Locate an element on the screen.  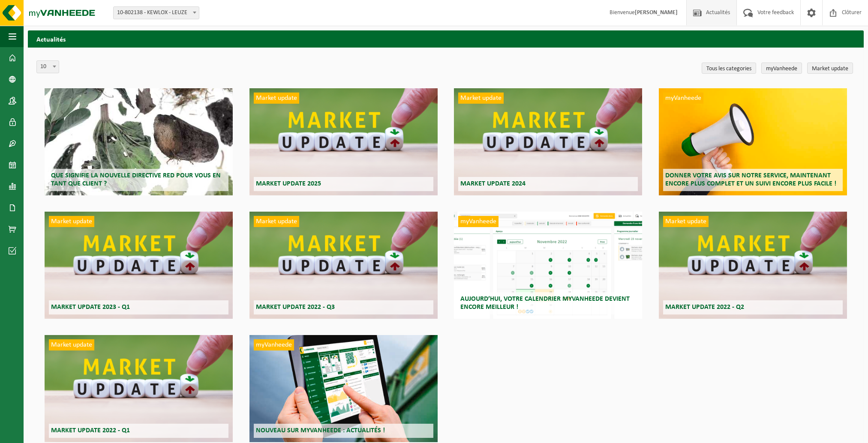
a: myVanheede Aujourd’hui, votre calendrier myVanheede devient encore meilleur ! is located at coordinates (548, 266).